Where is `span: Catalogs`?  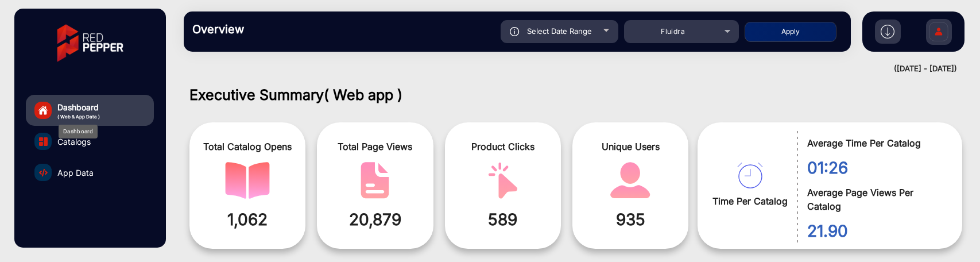
span: Catalogs is located at coordinates (74, 141).